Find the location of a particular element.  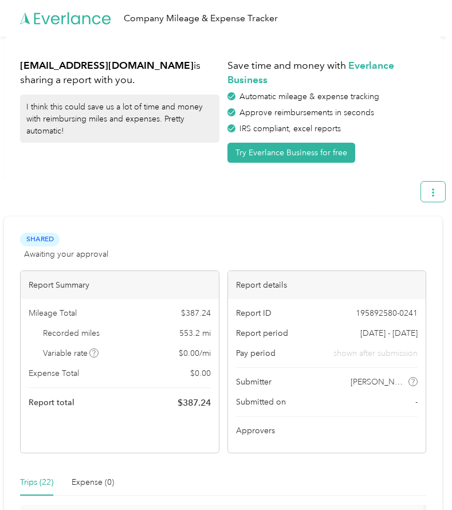

span: Approve reimbursements in seconds is located at coordinates (307, 112).